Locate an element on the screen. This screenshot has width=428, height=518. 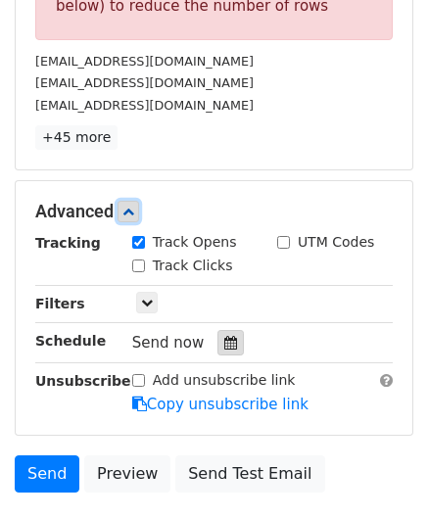
label: UTM Codes is located at coordinates (336, 242).